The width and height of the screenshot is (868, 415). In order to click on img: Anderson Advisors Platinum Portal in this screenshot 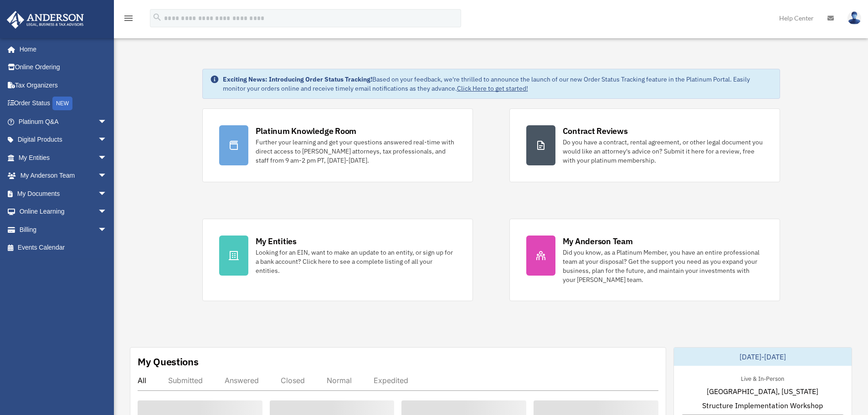, I will do `click(45, 20)`.